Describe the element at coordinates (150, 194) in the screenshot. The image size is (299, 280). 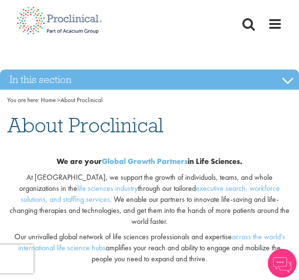
I see `a: executive search, workforce solutions, and staffing services` at that location.